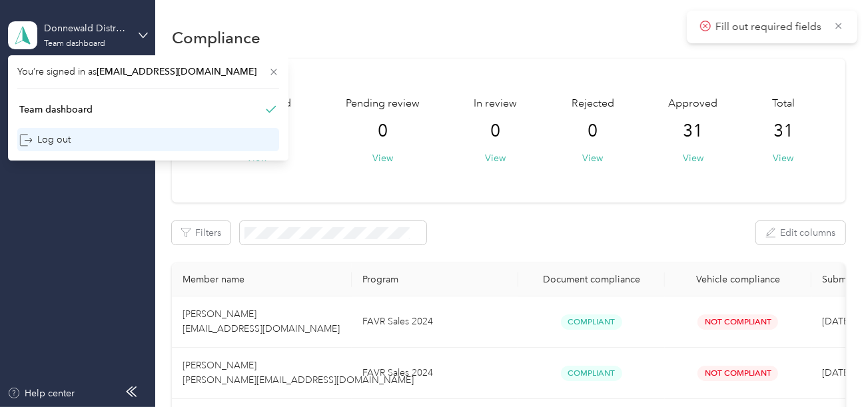 The image size is (868, 407). I want to click on span: You’re signed in as, so click(148, 71).